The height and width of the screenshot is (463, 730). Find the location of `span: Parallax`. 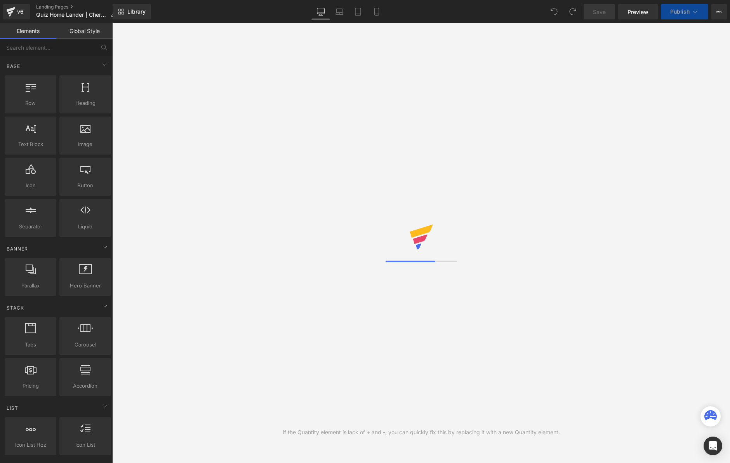

span: Parallax is located at coordinates (30, 285).